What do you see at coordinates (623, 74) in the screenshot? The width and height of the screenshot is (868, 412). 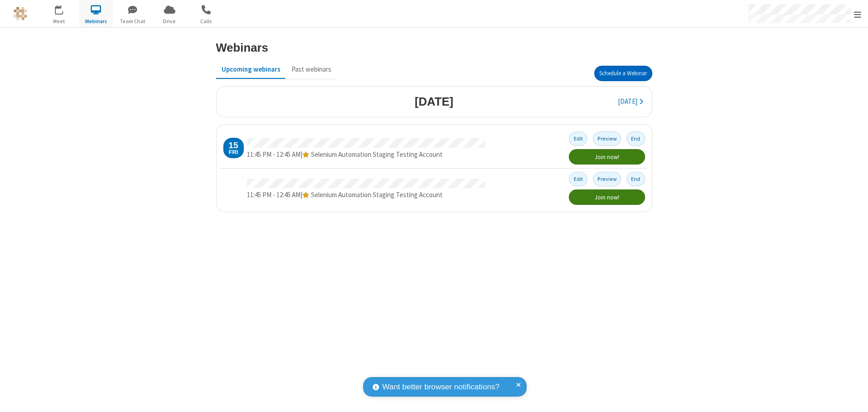 I see `button: Schedule a Webinar` at bounding box center [623, 74].